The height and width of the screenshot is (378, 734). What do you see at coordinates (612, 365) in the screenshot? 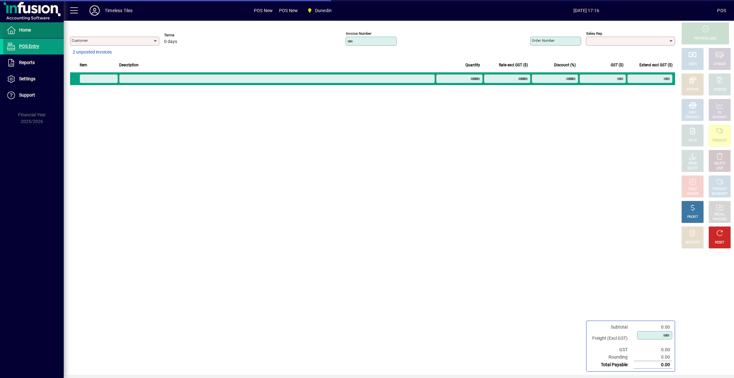
I see `td: Total Payable` at bounding box center [612, 365].